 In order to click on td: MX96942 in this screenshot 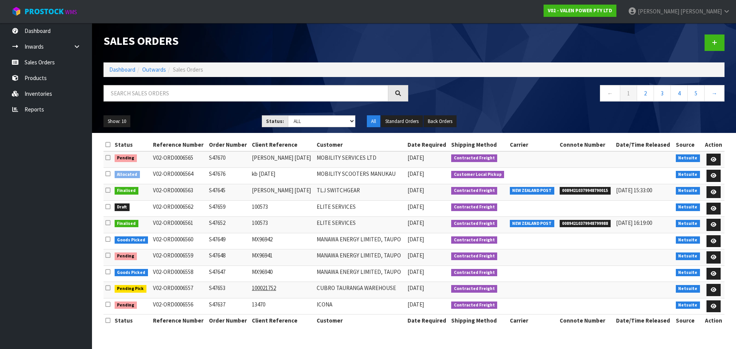, I will do `click(282, 241)`.